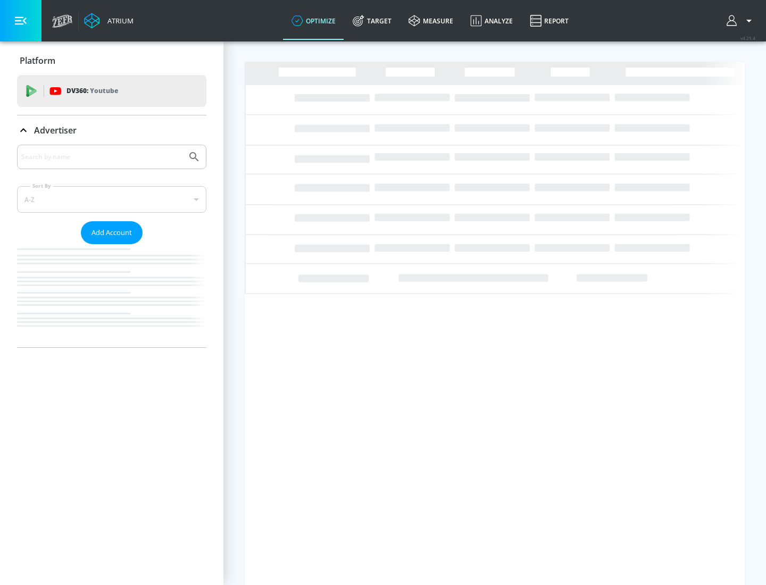  I want to click on a: Atrium, so click(109, 21).